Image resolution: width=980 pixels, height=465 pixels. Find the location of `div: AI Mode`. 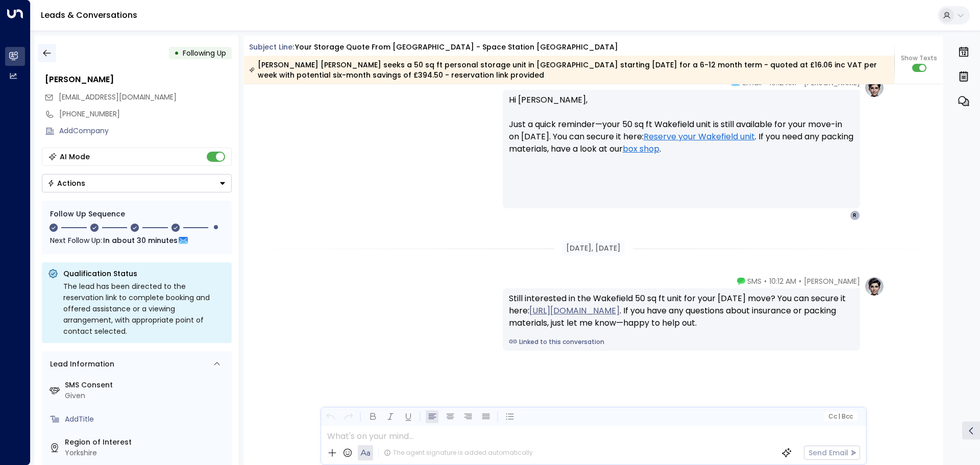

div: AI Mode is located at coordinates (74, 157).